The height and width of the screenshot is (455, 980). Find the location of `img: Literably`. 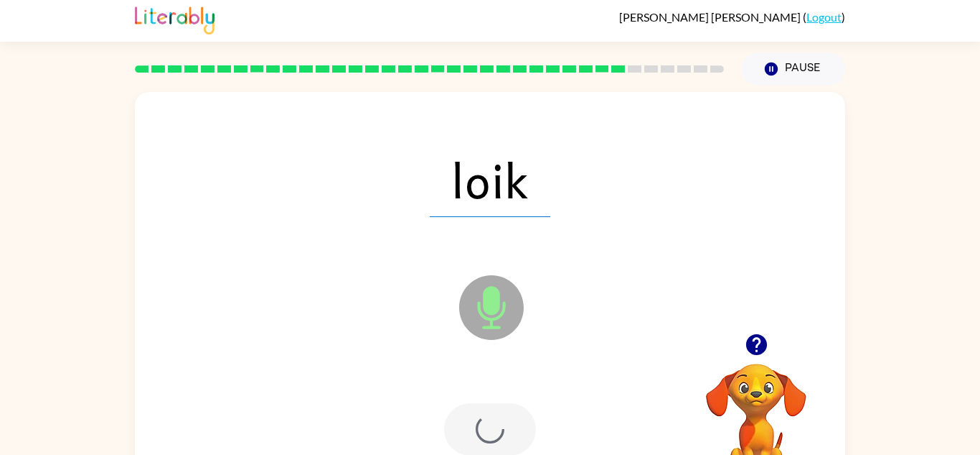

img: Literably is located at coordinates (175, 18).